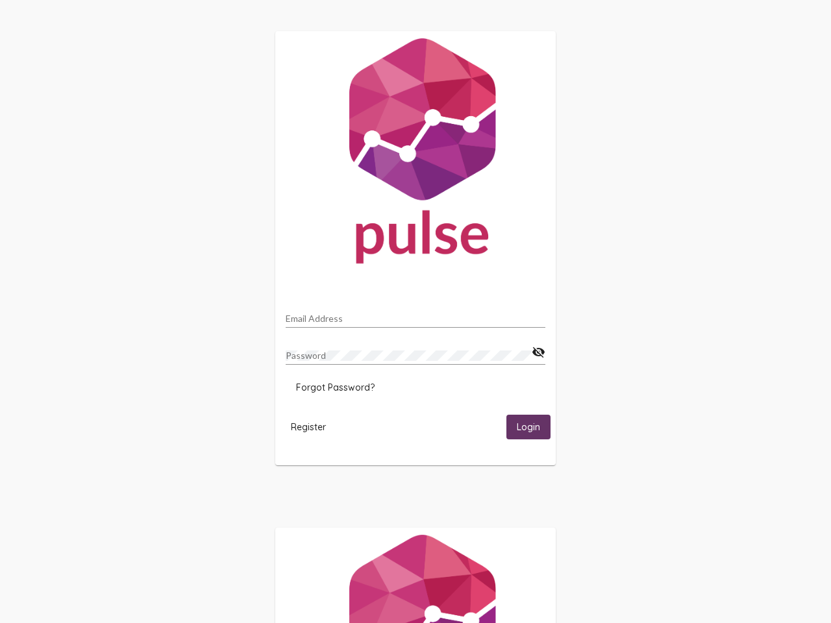 This screenshot has width=831, height=623. What do you see at coordinates (529, 427) in the screenshot?
I see `button: Login` at bounding box center [529, 427].